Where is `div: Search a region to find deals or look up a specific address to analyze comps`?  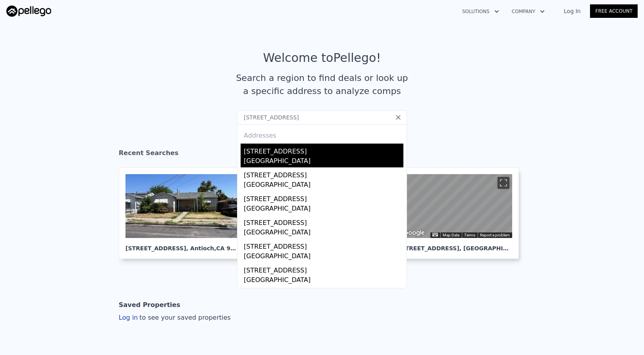
div: Search a region to find deals or look up a specific address to analyze comps is located at coordinates (322, 85).